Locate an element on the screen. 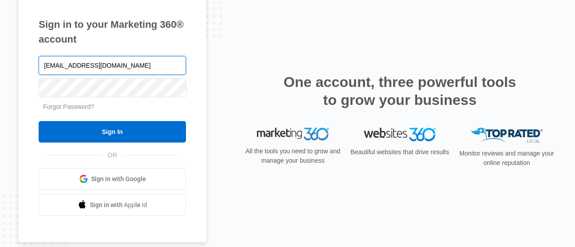 The width and height of the screenshot is (575, 247). input: Email is located at coordinates (112, 66).